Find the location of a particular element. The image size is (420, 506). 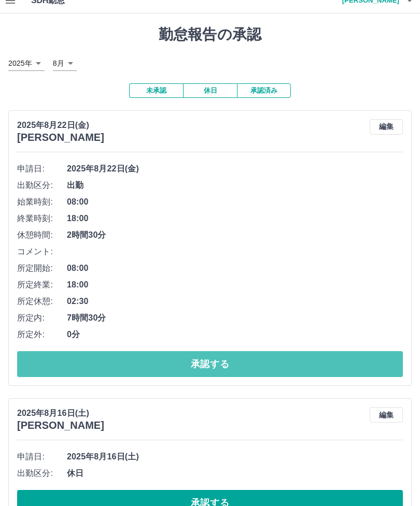

span: 所定休憩: is located at coordinates (42, 301).